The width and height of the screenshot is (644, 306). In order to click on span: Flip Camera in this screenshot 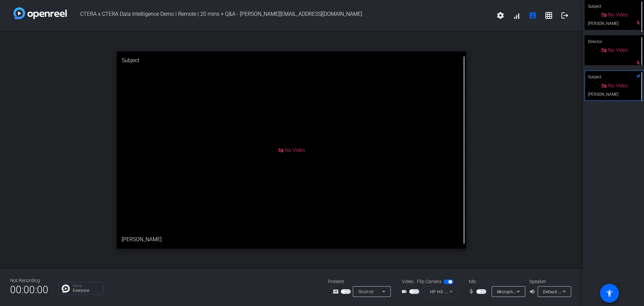, I will do `click(429, 282)`.